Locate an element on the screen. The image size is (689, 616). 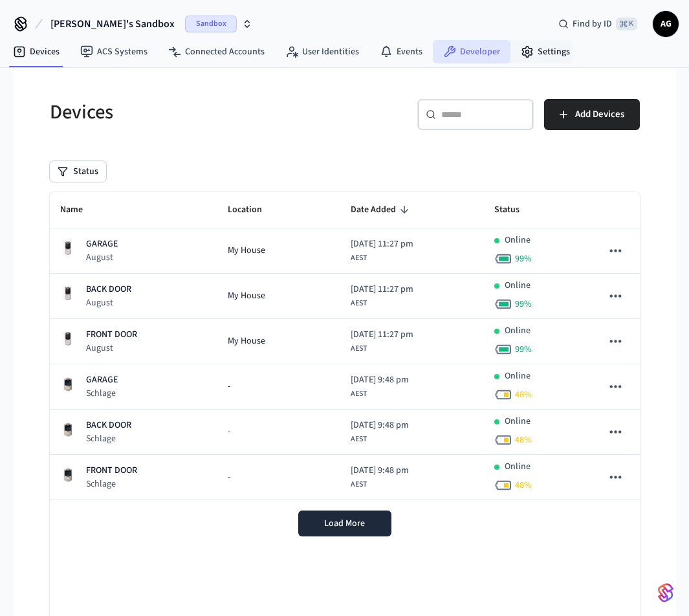
a: User Identities is located at coordinates (322, 52).